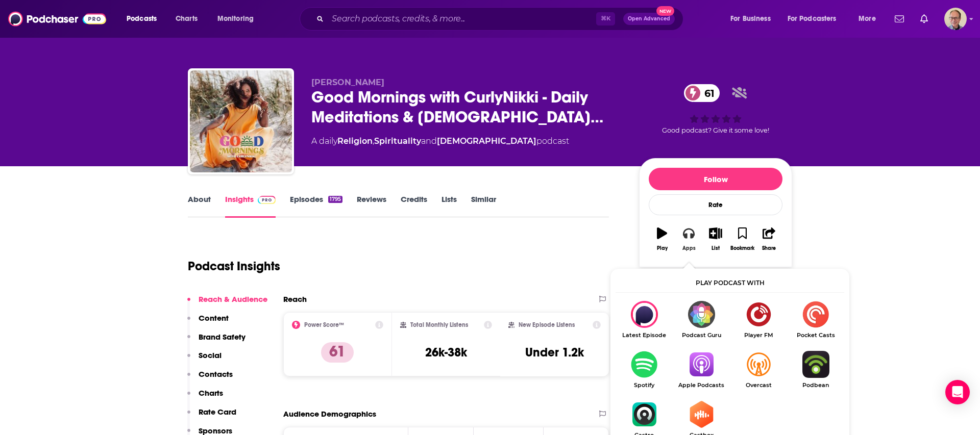 The height and width of the screenshot is (435, 980). Describe the element at coordinates (215, 374) in the screenshot. I see `p: Contacts` at that location.